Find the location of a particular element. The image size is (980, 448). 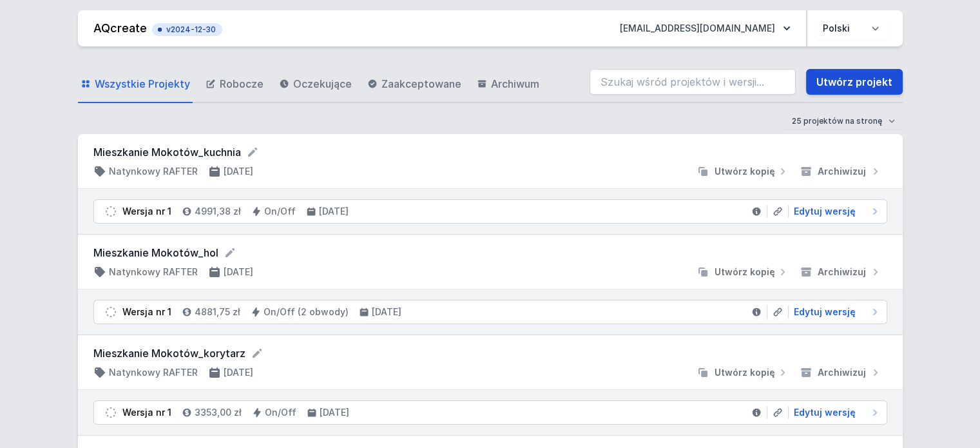

span: v2024-12-30 is located at coordinates (187, 30).